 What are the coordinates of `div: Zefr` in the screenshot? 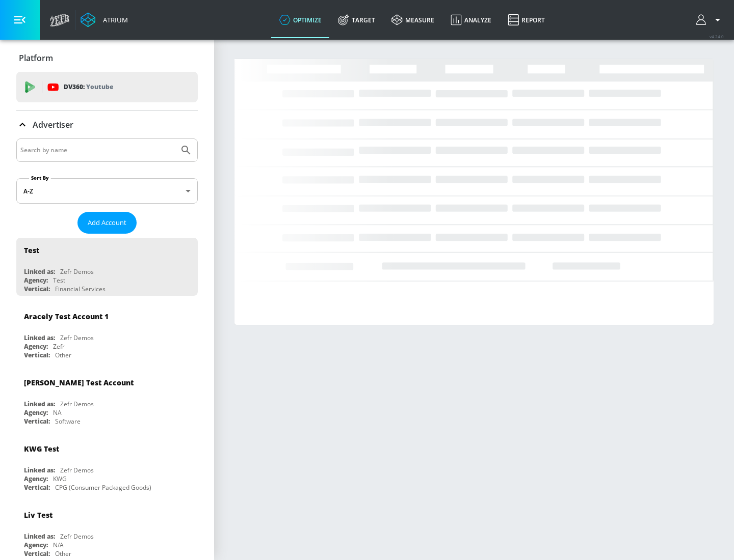 It's located at (59, 346).